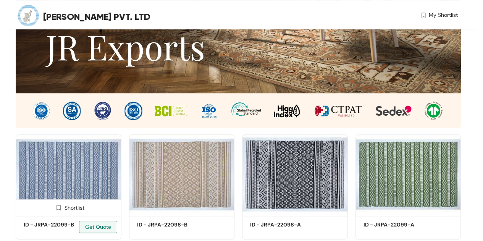 The image size is (483, 241). What do you see at coordinates (408, 174) in the screenshot?
I see `img: fd9010e6-01b3-4281-a1a1-9cab159e633b` at bounding box center [408, 174].